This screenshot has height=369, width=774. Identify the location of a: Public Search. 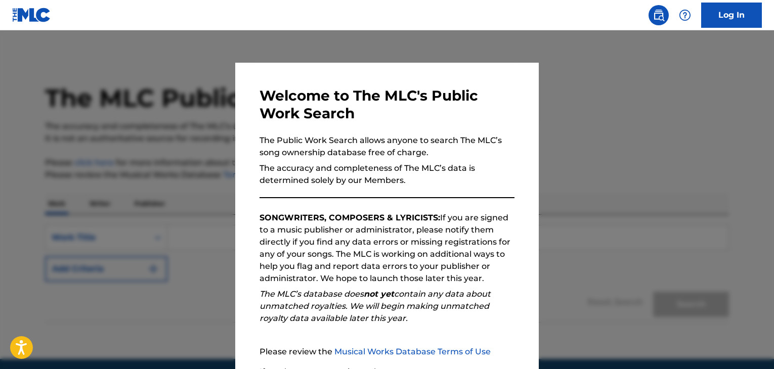
(659, 15).